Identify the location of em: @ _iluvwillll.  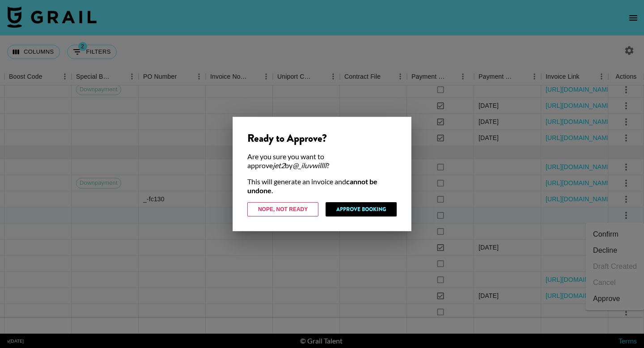
(310, 165).